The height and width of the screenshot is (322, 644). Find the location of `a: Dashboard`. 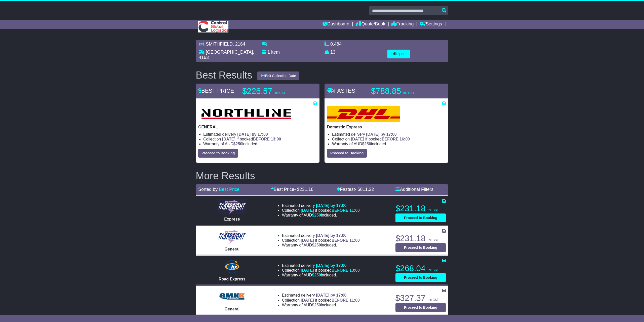

a: Dashboard is located at coordinates (336, 25).